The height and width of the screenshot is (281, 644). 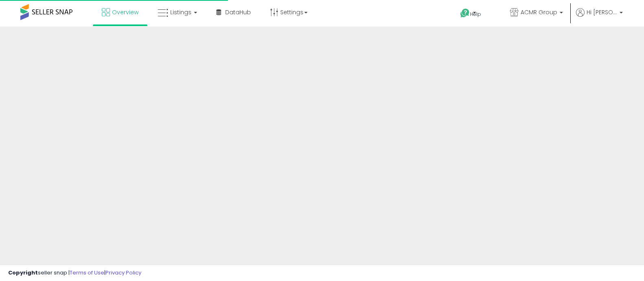 What do you see at coordinates (74, 272) in the screenshot?
I see `div: seller snap | |` at bounding box center [74, 272].